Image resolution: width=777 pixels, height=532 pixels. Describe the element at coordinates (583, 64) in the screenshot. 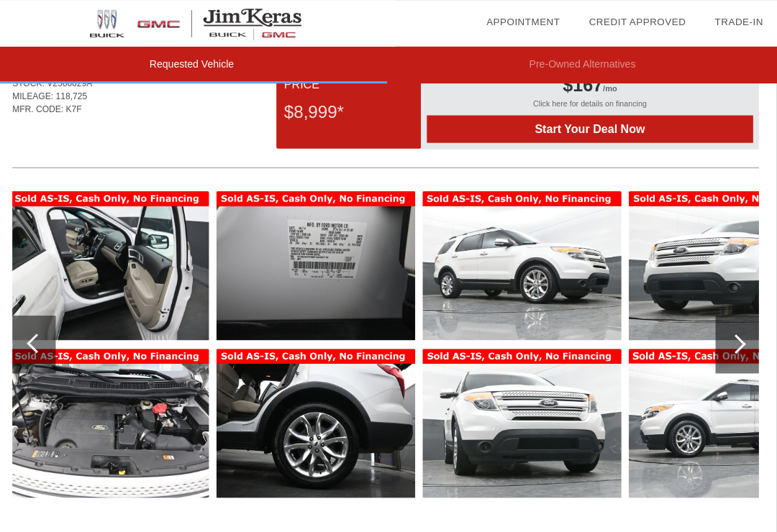

I see `li: Pre-Owned Alternatives` at that location.